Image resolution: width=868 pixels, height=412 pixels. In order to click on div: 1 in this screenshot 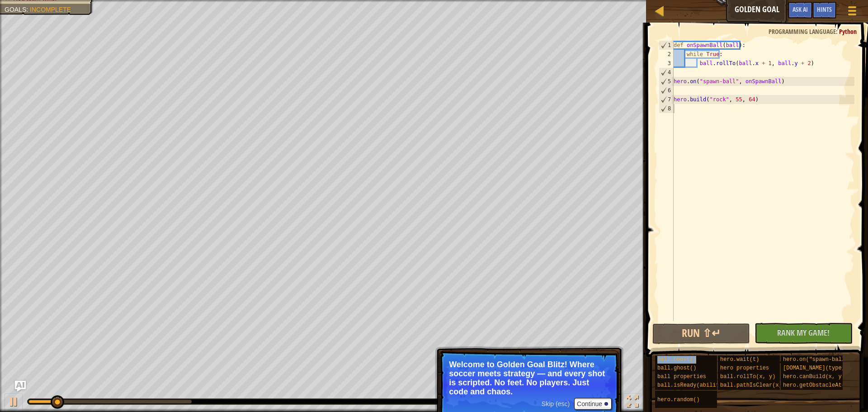, I will do `click(667, 45)`.